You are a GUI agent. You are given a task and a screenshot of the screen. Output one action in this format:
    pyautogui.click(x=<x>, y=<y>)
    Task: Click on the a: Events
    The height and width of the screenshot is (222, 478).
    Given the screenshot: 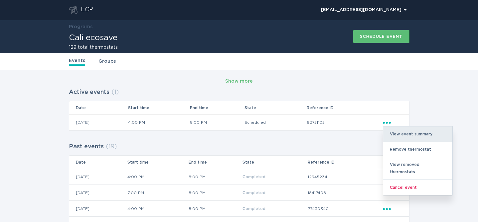 What is the action you would take?
    pyautogui.click(x=77, y=61)
    